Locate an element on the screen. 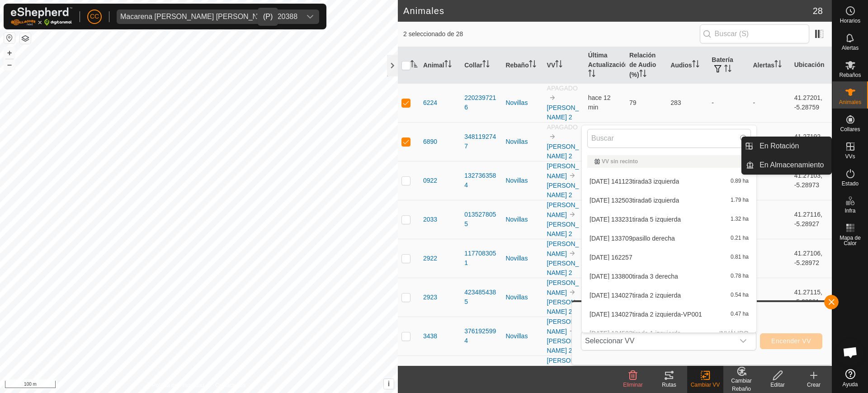 Image resolution: width=868 pixels, height=393 pixels. div: VV sin recinto is located at coordinates (669, 161).